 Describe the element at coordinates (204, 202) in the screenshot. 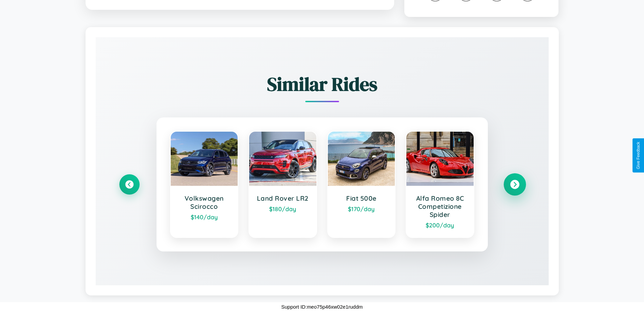

I see `h3: Volkswagen Scirocco` at that location.